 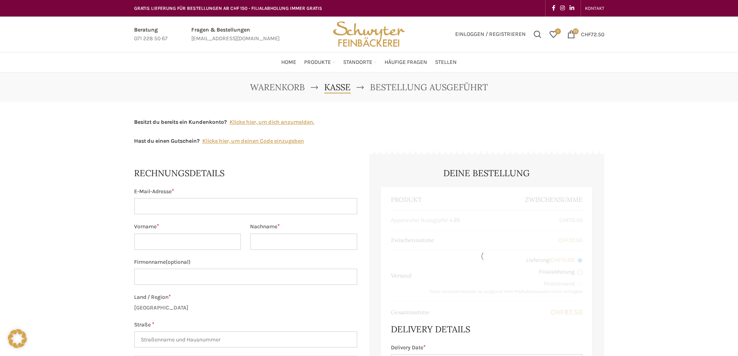 I want to click on a: Gutscheincode eingeben, so click(x=253, y=141).